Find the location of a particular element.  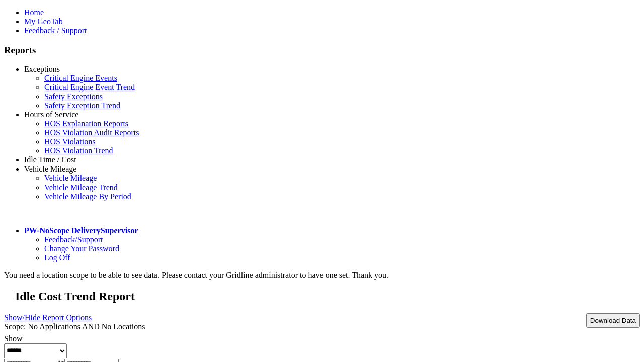

a: Critical Engine Event Trend is located at coordinates (90, 87).